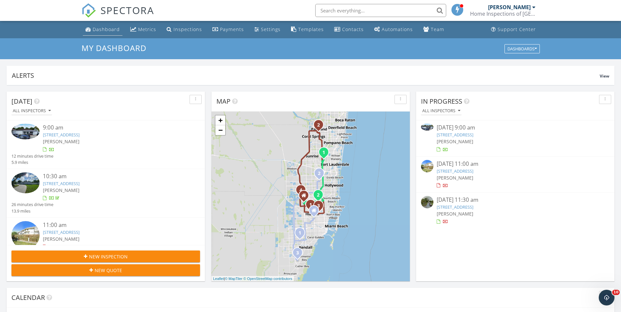 The image size is (621, 312). Describe the element at coordinates (220, 120) in the screenshot. I see `a: Zoom in` at that location.